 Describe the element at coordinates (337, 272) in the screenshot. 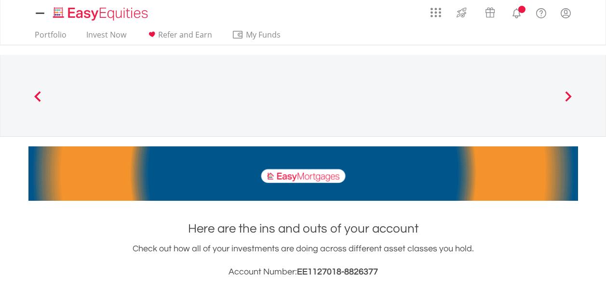

I see `span: EE1127018-8826377` at that location.